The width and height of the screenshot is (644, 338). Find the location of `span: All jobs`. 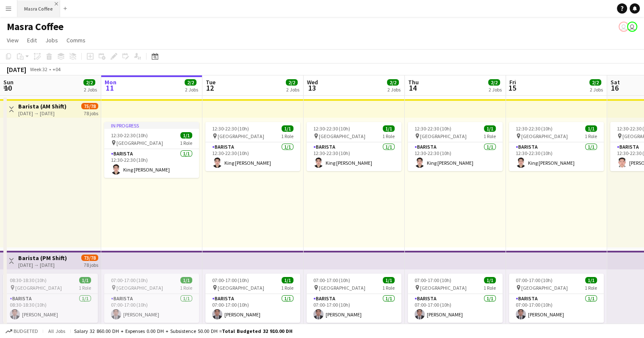

span: All jobs is located at coordinates (57, 331).